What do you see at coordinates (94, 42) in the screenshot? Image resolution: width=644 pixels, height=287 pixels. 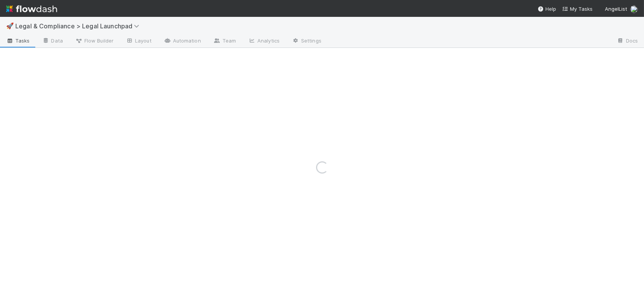 I see `a: Flow Builder` at bounding box center [94, 42].